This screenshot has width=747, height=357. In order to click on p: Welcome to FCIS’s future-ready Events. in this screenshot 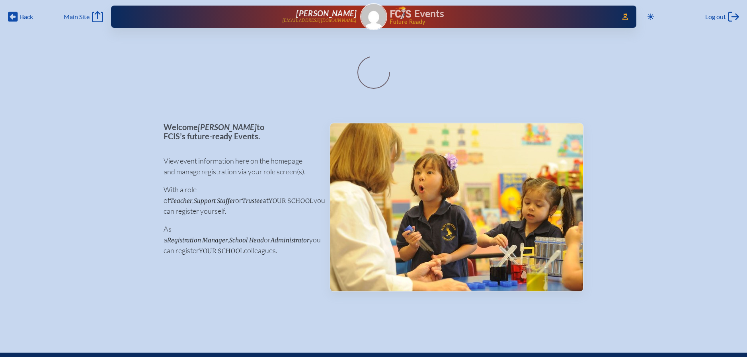, I will do `click(240, 131)`.